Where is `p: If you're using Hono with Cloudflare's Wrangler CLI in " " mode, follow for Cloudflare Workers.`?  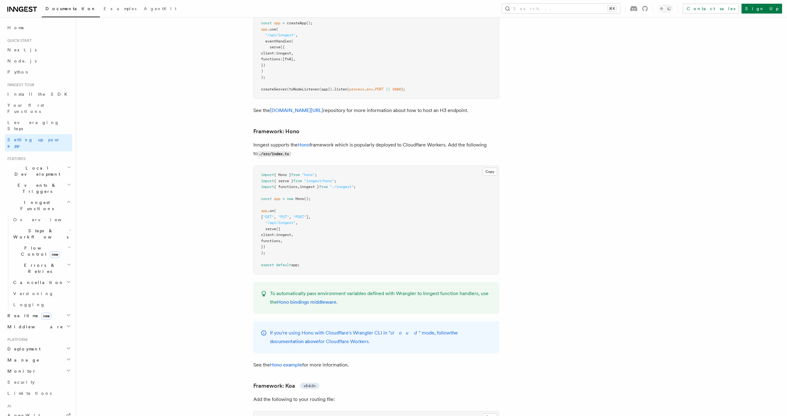
p: If you're using Hono with Cloudflare's Wrangler CLI in " " mode, follow for Cloudflare Workers. is located at coordinates (381, 337).